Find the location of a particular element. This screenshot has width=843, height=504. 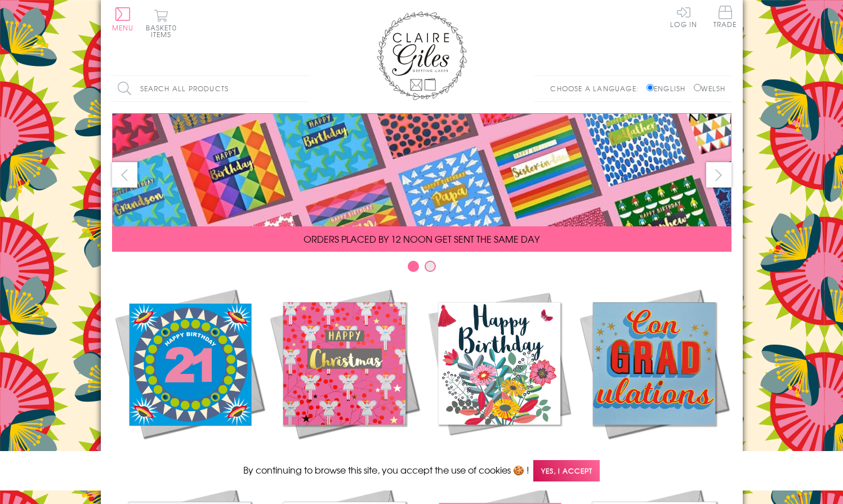

p: Choose a language: is located at coordinates (597, 89).